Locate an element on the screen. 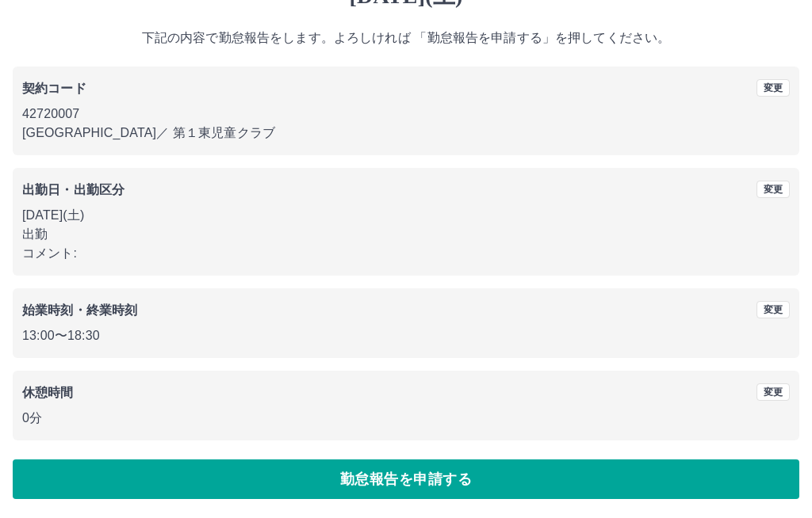 This screenshot has width=812, height=518. p: 出勤 is located at coordinates (406, 235).